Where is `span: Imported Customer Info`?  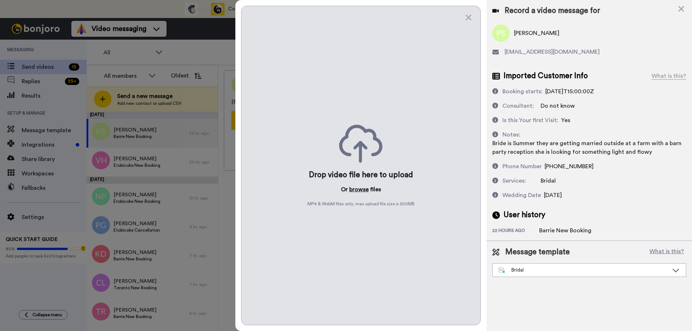
span: Imported Customer Info is located at coordinates (546, 76).